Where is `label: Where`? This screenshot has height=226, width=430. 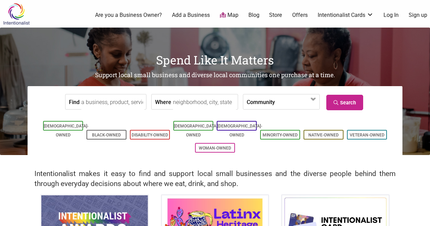 label: Where is located at coordinates (163, 102).